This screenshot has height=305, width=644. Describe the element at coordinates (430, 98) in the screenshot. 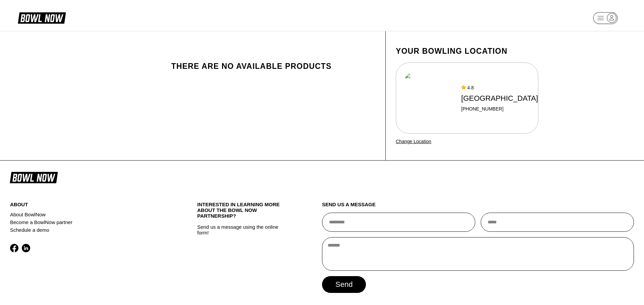

I see `img: Batavia Bowl` at that location.